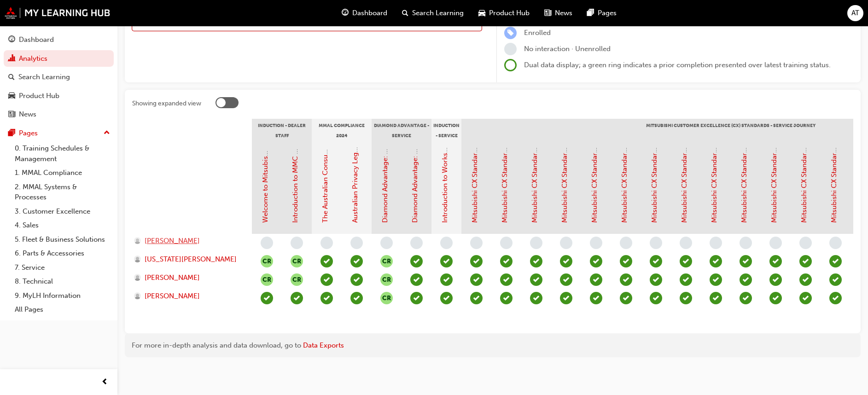 This screenshot has height=395, width=868. I want to click on div: Induction - Service Advisor, so click(446, 130).